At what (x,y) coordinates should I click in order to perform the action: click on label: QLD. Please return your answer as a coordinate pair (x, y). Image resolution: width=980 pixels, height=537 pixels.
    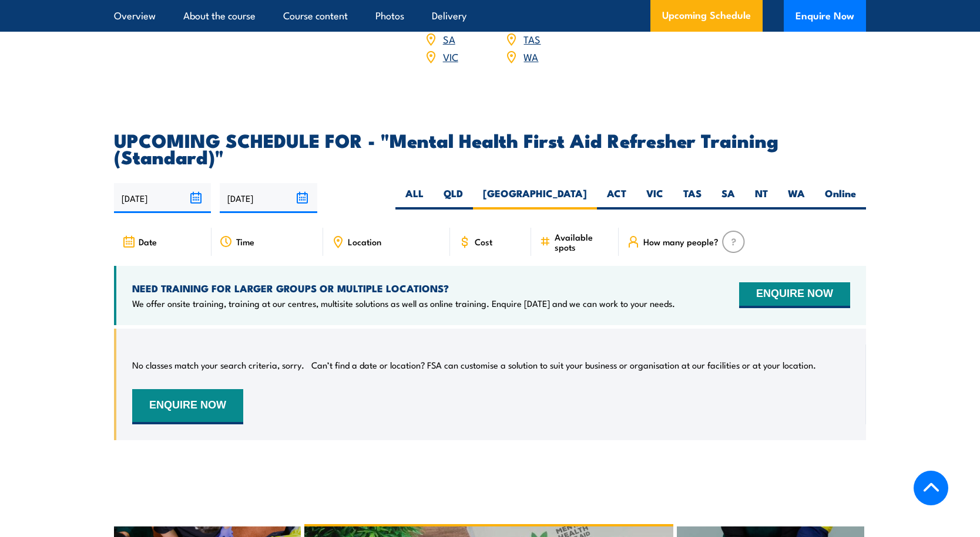
    Looking at the image, I should click on (453, 198).